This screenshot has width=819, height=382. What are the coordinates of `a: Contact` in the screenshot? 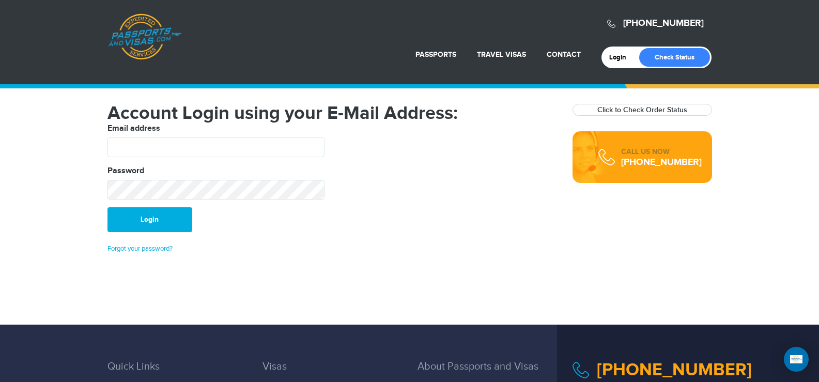 It's located at (564, 54).